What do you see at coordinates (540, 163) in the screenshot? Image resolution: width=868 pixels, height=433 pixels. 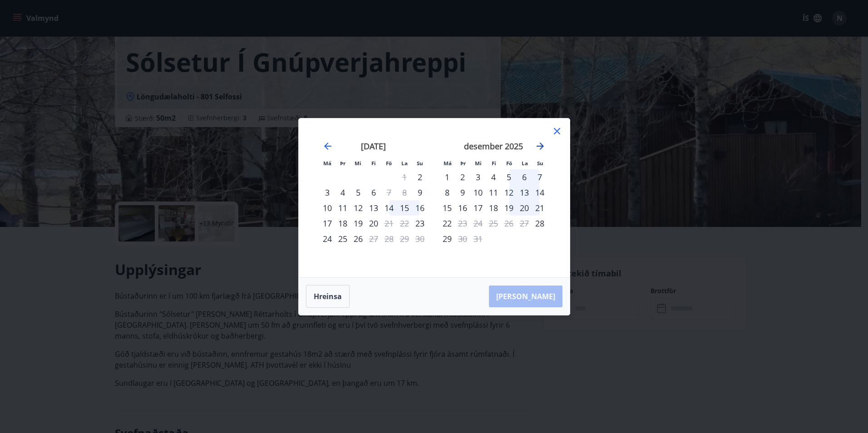 I see `small: Su` at bounding box center [540, 163].